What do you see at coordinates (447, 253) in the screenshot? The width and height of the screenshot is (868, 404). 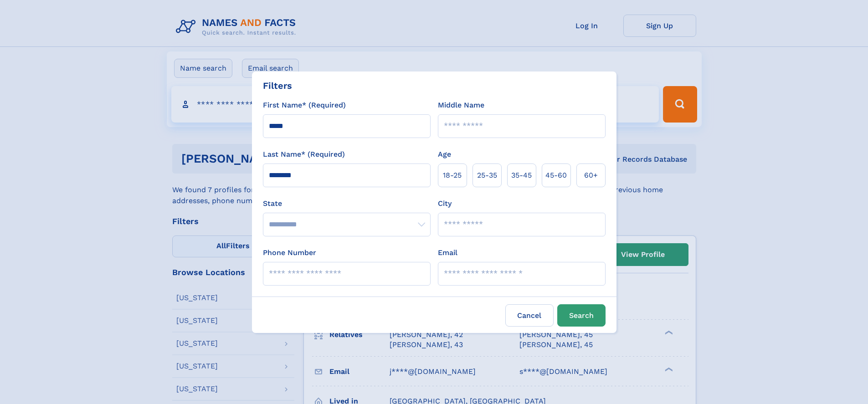 I see `label: Email` at bounding box center [447, 253].